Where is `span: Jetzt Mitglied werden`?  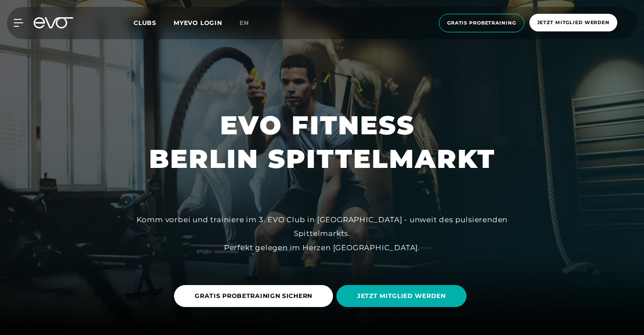
span: Jetzt Mitglied werden is located at coordinates (574, 23).